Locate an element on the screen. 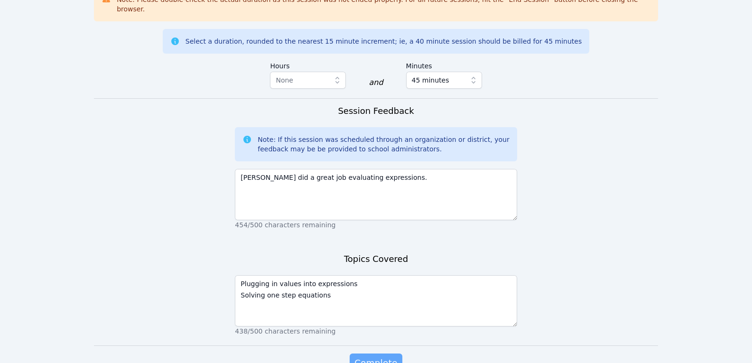 The width and height of the screenshot is (752, 363). button: 45 minutes is located at coordinates (444, 80).